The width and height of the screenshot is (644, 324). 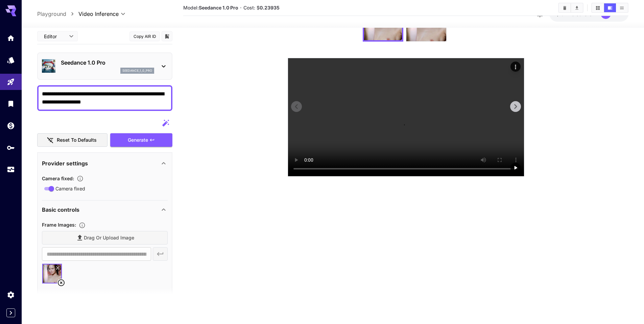 I want to click on button: Clear All, so click(x=565, y=8).